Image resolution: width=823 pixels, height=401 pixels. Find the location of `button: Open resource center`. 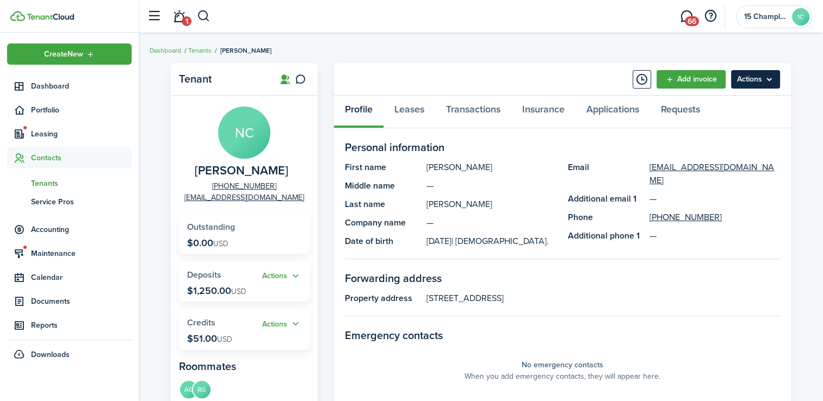

button: Open resource center is located at coordinates (710, 16).